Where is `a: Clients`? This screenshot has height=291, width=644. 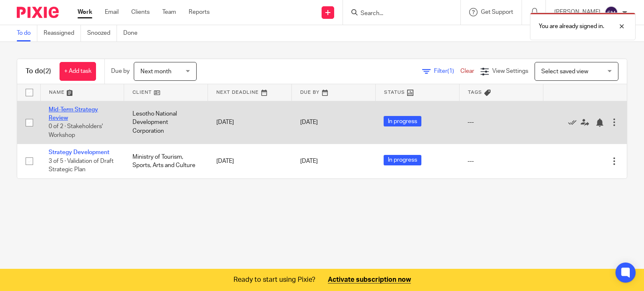
a: Clients is located at coordinates (141, 12).